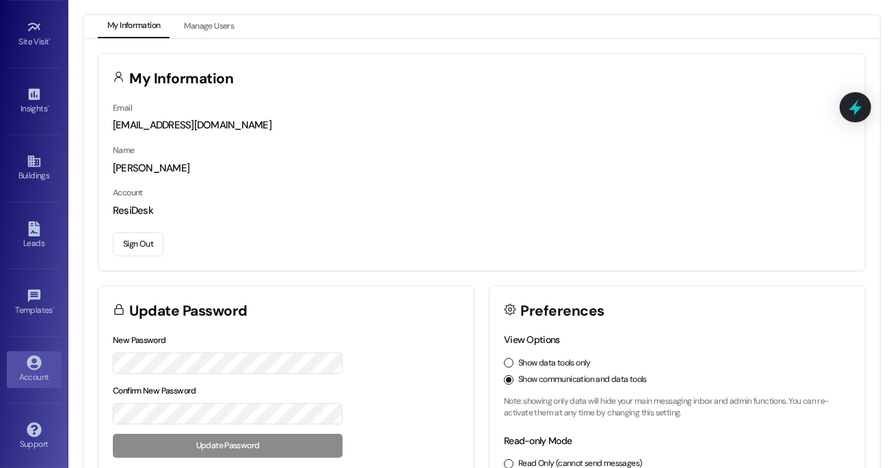 The width and height of the screenshot is (895, 468). What do you see at coordinates (133, 27) in the screenshot?
I see `button: My Information` at bounding box center [133, 27].